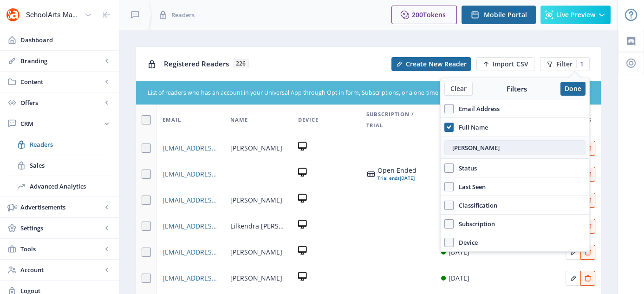 The width and height of the screenshot is (644, 294). What do you see at coordinates (499, 15) in the screenshot?
I see `button: Mobile Portal` at bounding box center [499, 15].